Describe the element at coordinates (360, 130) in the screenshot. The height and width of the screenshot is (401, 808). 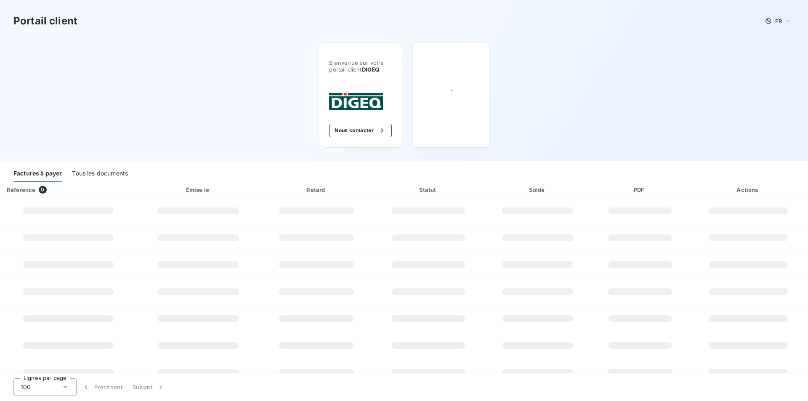
I see `button: Nous contacter` at that location.